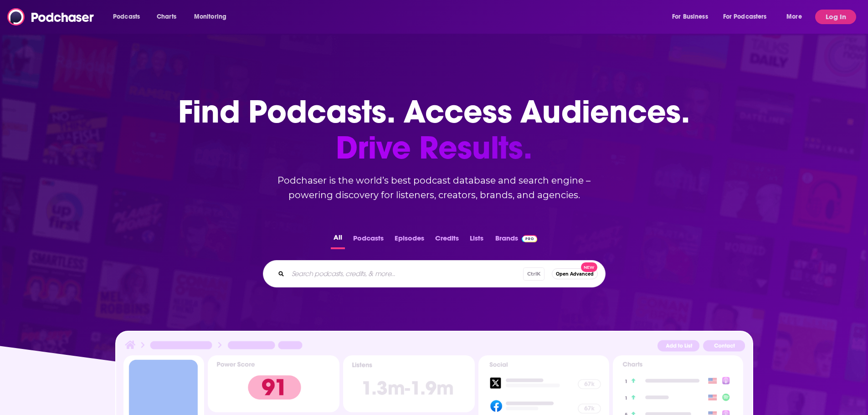  I want to click on a: Charts, so click(166, 17).